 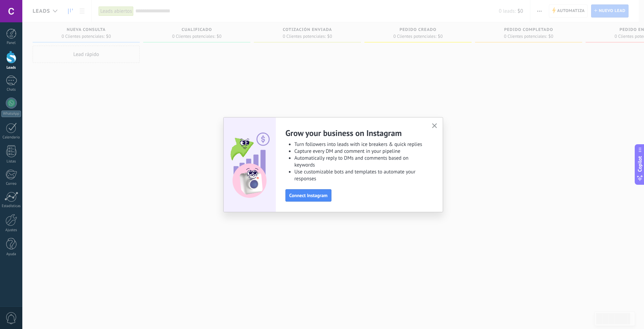 What do you see at coordinates (11, 68) in the screenshot?
I see `div: Leads` at bounding box center [11, 68].